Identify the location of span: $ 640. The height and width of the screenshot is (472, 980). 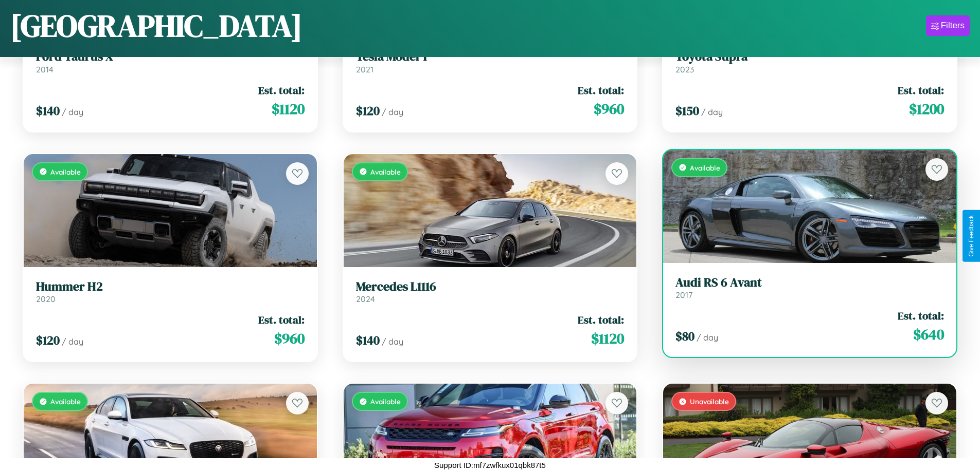
(928, 335).